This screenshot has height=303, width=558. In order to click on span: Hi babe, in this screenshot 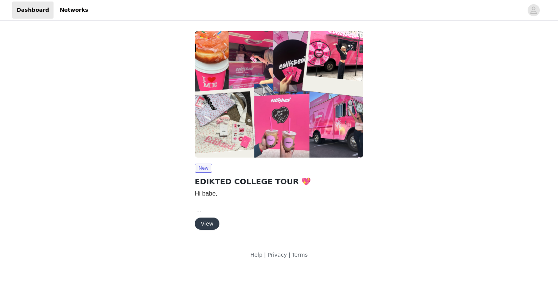, I will do `click(206, 193)`.